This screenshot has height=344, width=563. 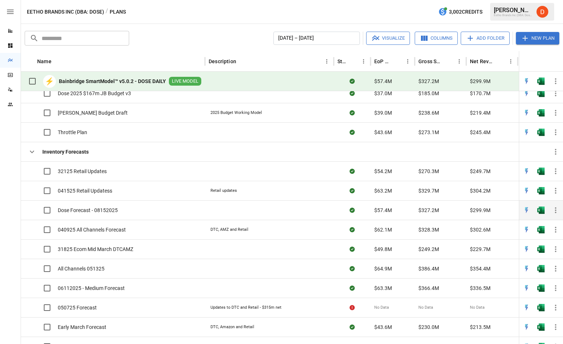 What do you see at coordinates (92, 230) in the screenshot?
I see `span: 040925 All Channels Forecast` at bounding box center [92, 230].